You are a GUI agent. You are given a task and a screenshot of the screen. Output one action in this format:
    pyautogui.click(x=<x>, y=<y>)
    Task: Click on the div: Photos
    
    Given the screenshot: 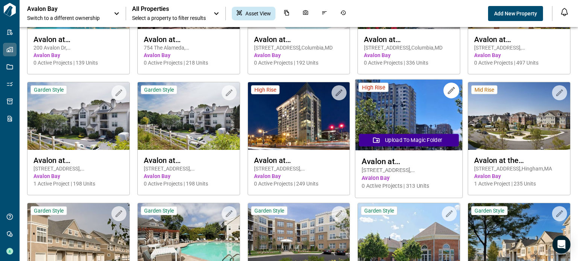 What is the action you would take?
    pyautogui.click(x=305, y=14)
    